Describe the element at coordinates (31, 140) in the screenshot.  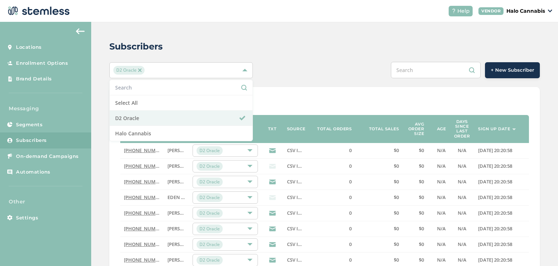
I see `span: Subscribers` at that location.